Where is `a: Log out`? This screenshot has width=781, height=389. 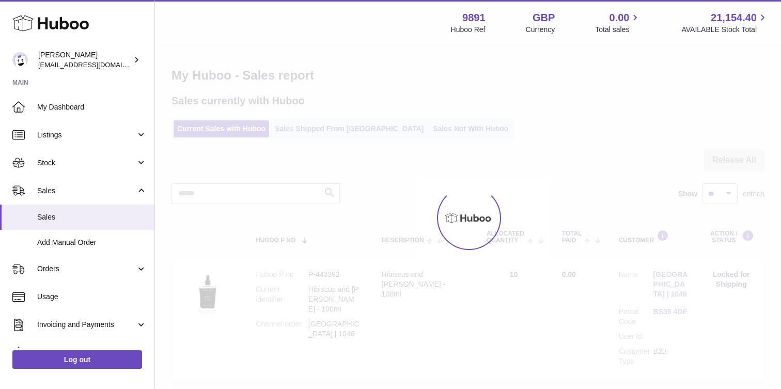
a: Log out is located at coordinates (77, 360).